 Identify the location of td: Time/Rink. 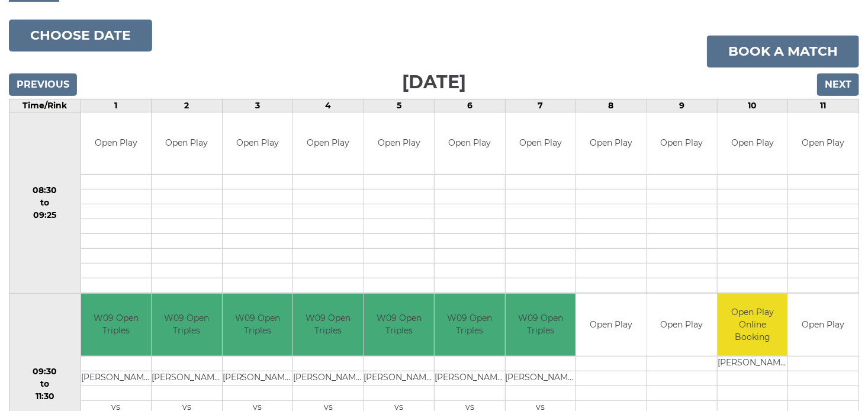
(45, 105).